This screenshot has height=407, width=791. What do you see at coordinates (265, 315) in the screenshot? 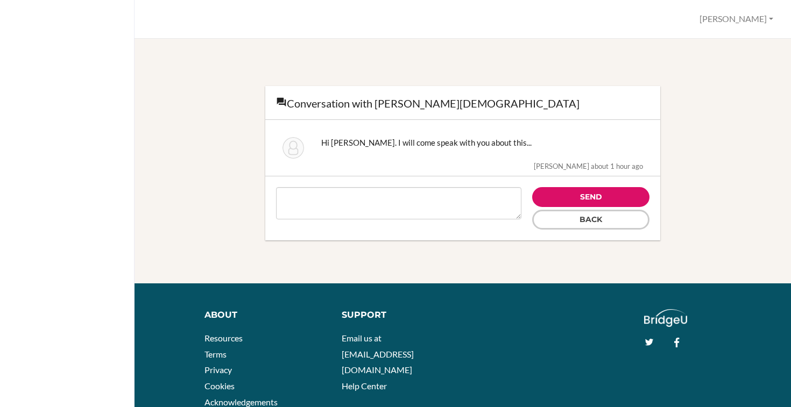
I see `div: About` at bounding box center [265, 315].